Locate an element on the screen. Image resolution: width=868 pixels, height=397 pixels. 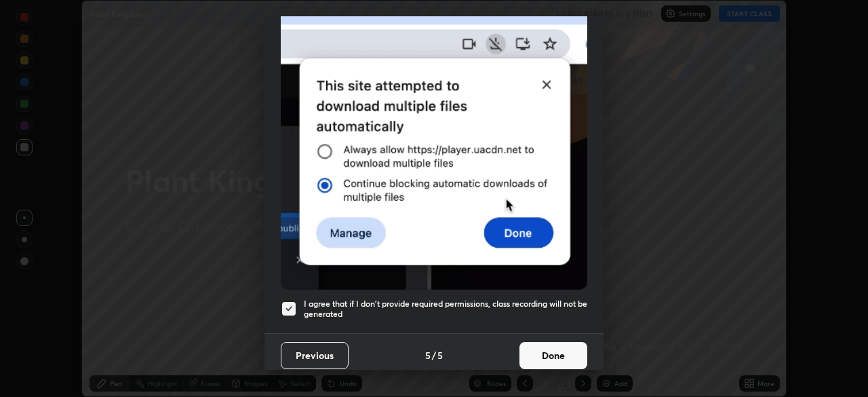
button: Previous is located at coordinates (315, 355).